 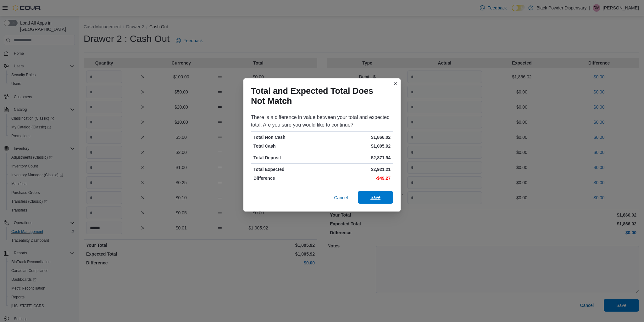 I want to click on h1: Total and Expected Total Does Not Match, so click(x=319, y=96).